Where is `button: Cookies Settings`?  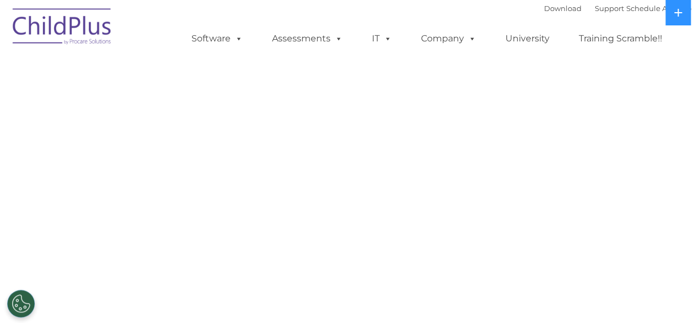
button: Cookies Settings is located at coordinates (21, 303).